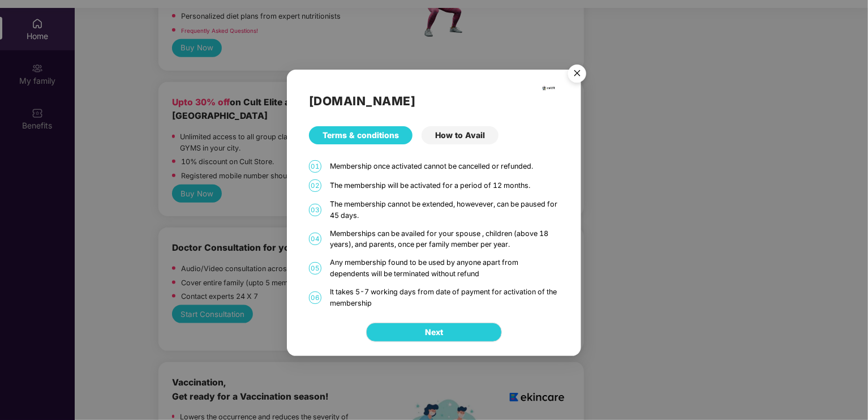 This screenshot has width=868, height=420. Describe the element at coordinates (315, 297) in the screenshot. I see `span: 06` at that location.